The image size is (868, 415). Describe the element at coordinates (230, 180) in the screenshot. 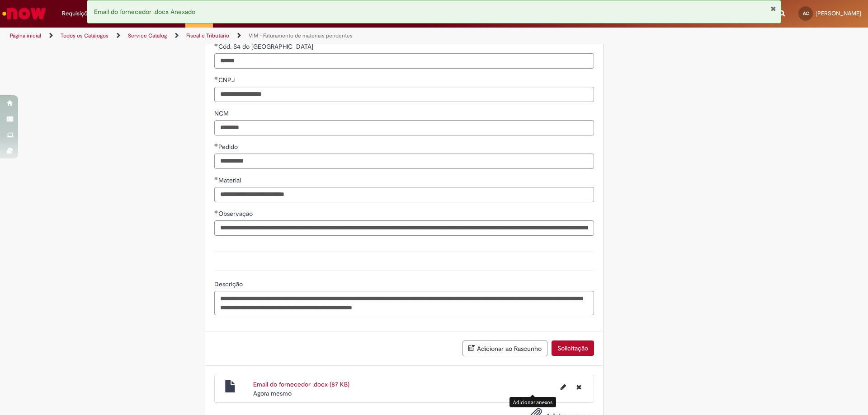

I see `span: Material` at that location.